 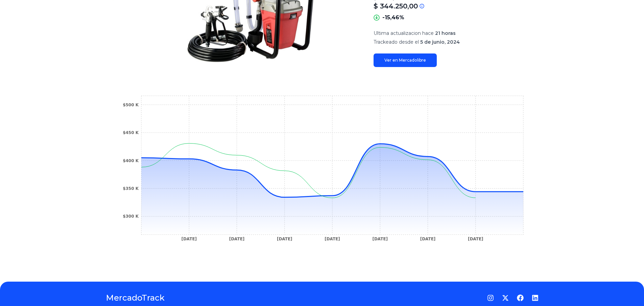 I want to click on span: Trackeado desde el, so click(x=396, y=42).